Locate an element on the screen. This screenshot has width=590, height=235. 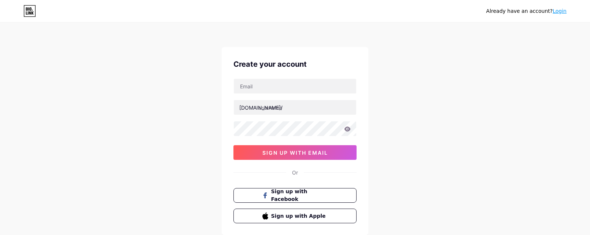
span: Sign up with Apple is located at coordinates (299, 216).